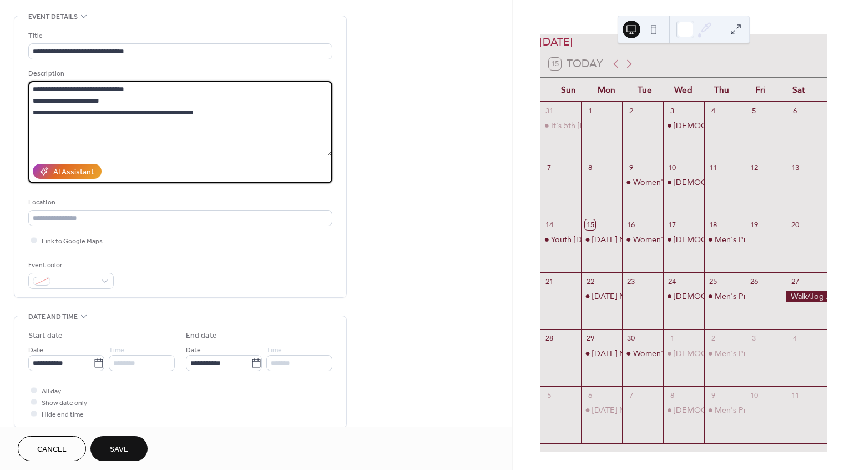 The width and height of the screenshot is (854, 470). I want to click on span: Event details, so click(53, 17).